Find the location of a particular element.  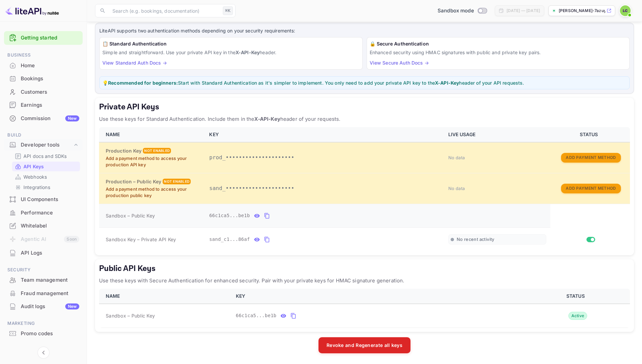

a: Home is located at coordinates (43, 65).